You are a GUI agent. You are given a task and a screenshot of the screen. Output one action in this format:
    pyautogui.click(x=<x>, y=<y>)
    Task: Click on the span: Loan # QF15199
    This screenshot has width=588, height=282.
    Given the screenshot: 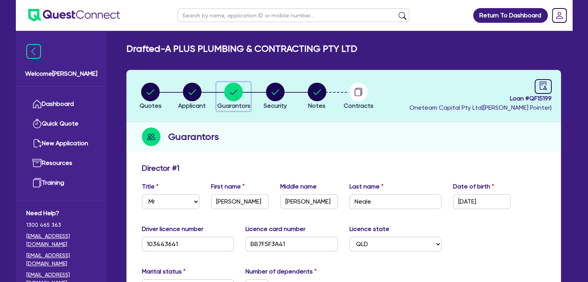 What is the action you would take?
    pyautogui.click(x=480, y=99)
    